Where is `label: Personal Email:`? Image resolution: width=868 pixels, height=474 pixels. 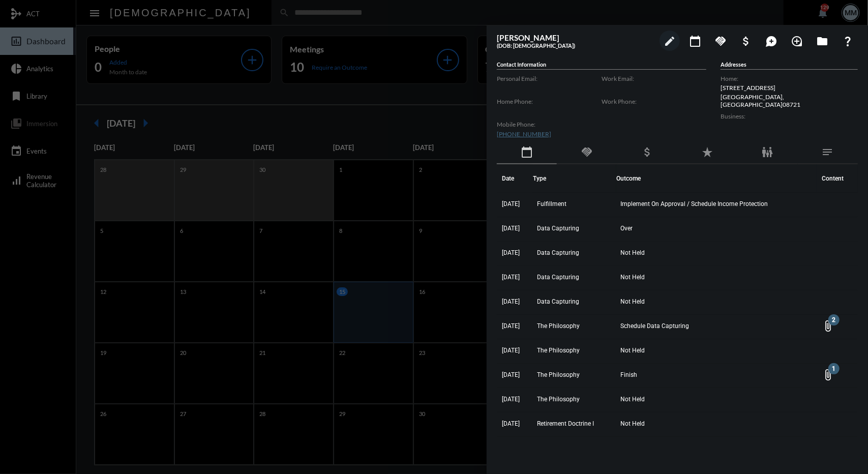
label: Personal Email: is located at coordinates (549, 78).